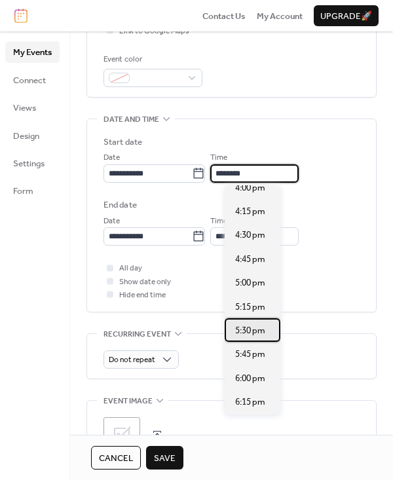 The width and height of the screenshot is (393, 480). What do you see at coordinates (32, 107) in the screenshot?
I see `a: Views` at bounding box center [32, 107].